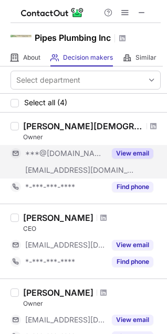 The image size is (167, 334). What do you see at coordinates (21, 36) in the screenshot?
I see `img: 79455fd64a1a8a02c40b14bd47c56fbe` at bounding box center [21, 36].